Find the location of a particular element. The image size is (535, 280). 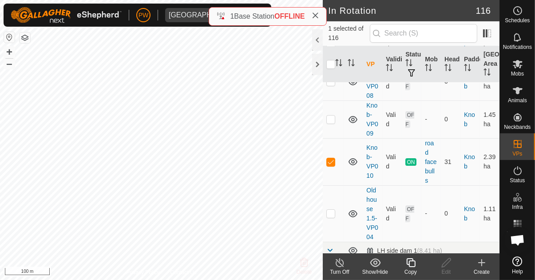

span: Base Station is located at coordinates (254, 16).